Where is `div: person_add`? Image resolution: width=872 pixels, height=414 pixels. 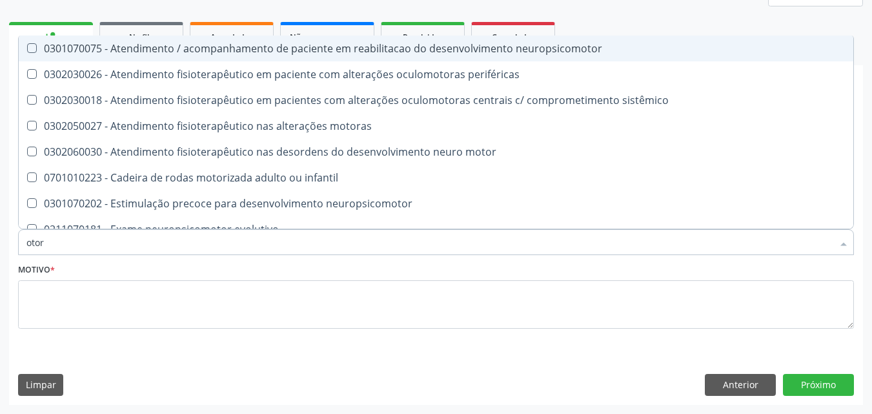
div: person_add is located at coordinates (51, 37).